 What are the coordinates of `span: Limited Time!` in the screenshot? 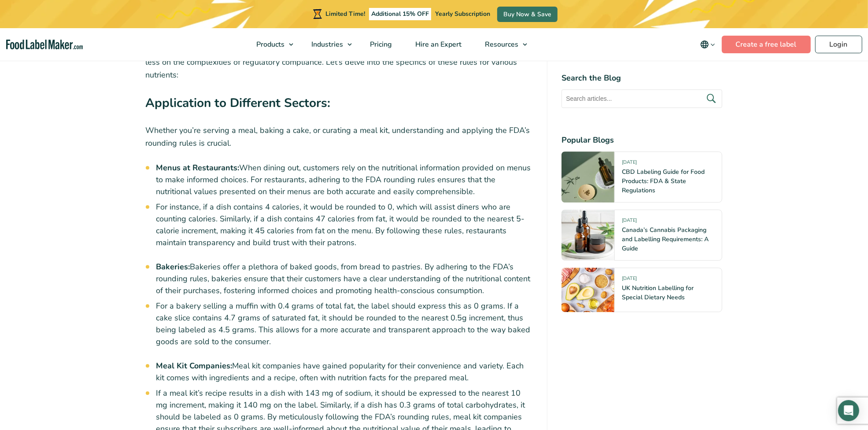 It's located at (345, 13).